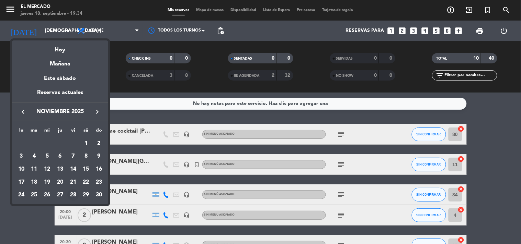  What do you see at coordinates (34, 183) in the screenshot?
I see `td: 18 de noviembre de 2025` at bounding box center [34, 183].